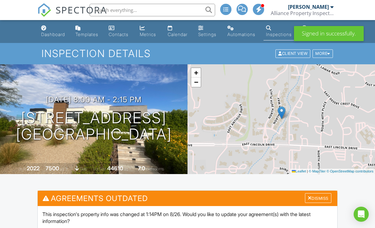 Image resolution: width=375 pixels, height=228 pixels. I want to click on div: 2022, so click(33, 168).